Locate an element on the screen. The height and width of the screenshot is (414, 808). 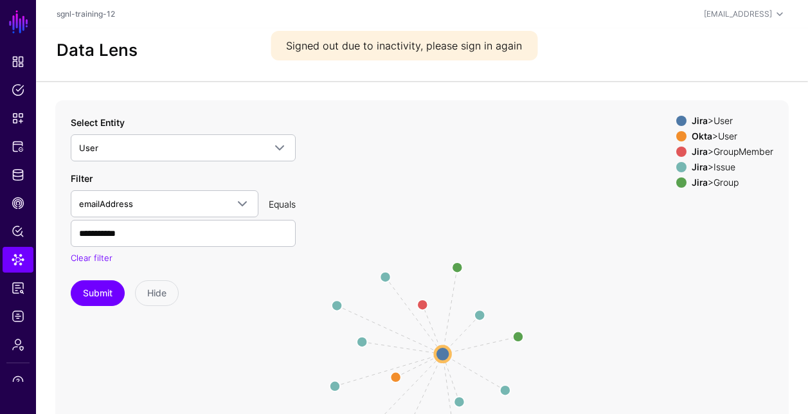
span: Dashboard is located at coordinates (18, 62).